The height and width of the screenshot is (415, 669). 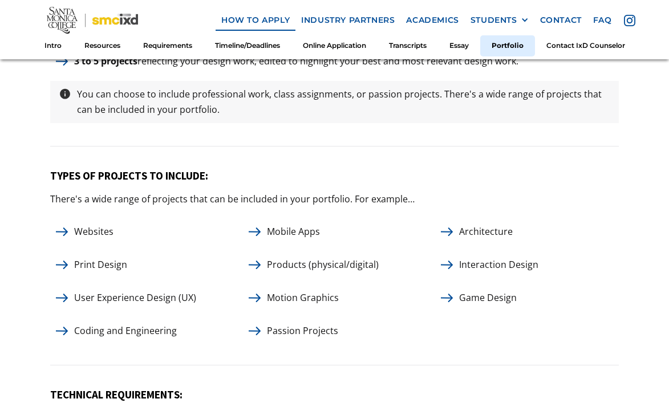 I want to click on a: faq, so click(x=602, y=20).